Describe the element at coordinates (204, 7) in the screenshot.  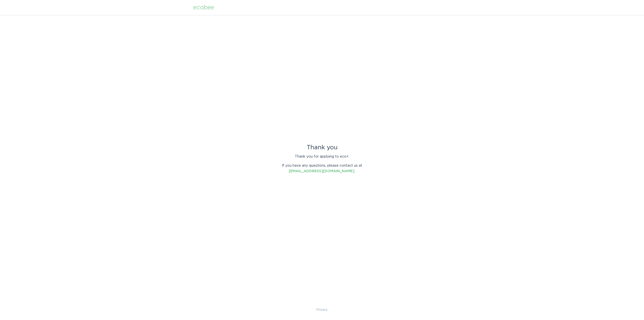
I see `div: ecobee` at that location.